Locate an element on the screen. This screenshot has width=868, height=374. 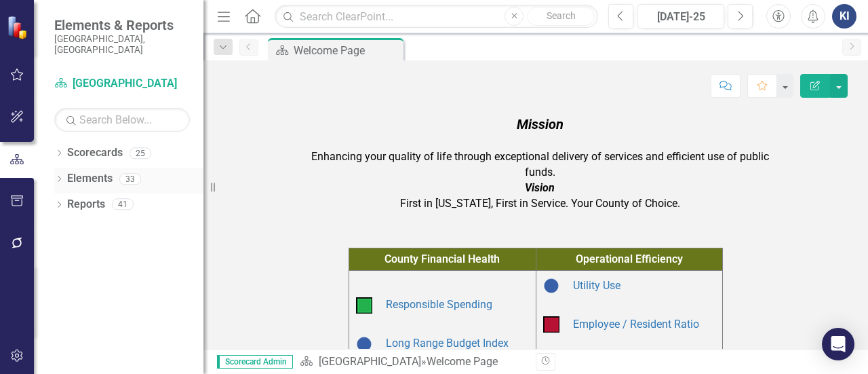
a: Employee / Resident Ratio is located at coordinates (636, 323).